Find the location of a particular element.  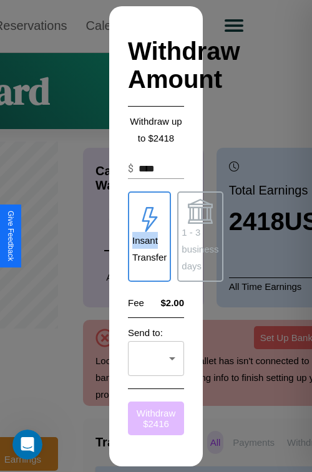

div: Give Feedback is located at coordinates (11, 236).